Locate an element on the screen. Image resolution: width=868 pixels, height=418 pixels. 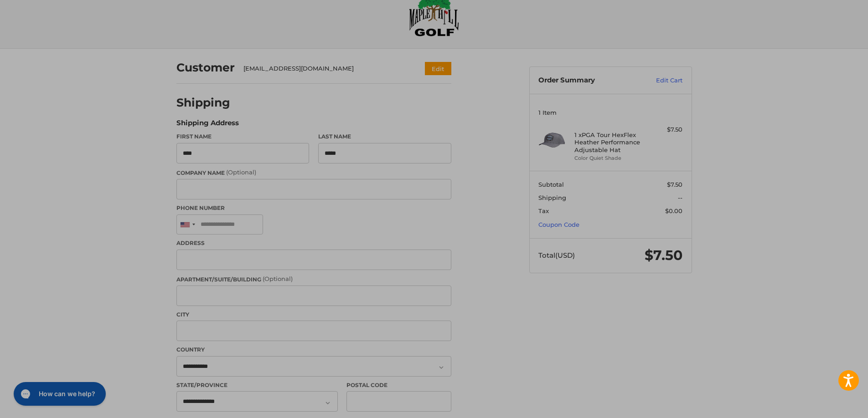
h4: 1 x PGA Tour HexFlex Heather Performance Adjustable Hat is located at coordinates (609, 142).